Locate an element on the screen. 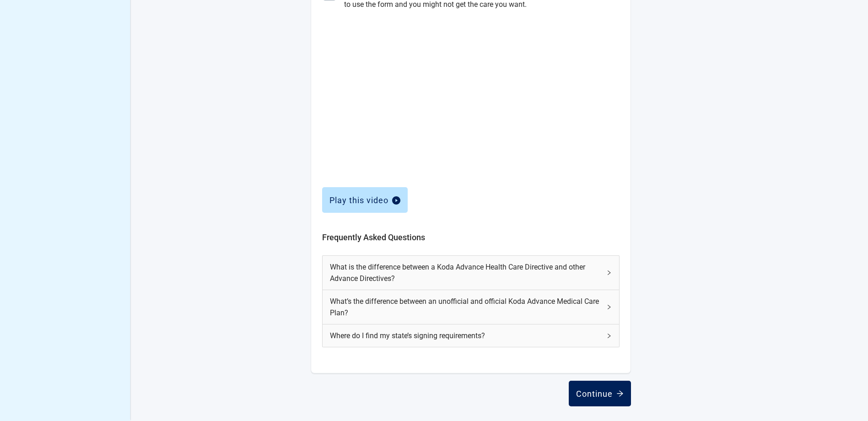 The image size is (868, 421). span: play-circle is located at coordinates (396, 200).